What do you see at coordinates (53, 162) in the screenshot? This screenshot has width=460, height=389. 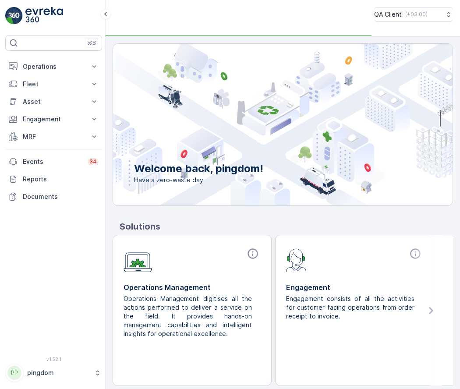 I see `p: Events` at bounding box center [53, 162].